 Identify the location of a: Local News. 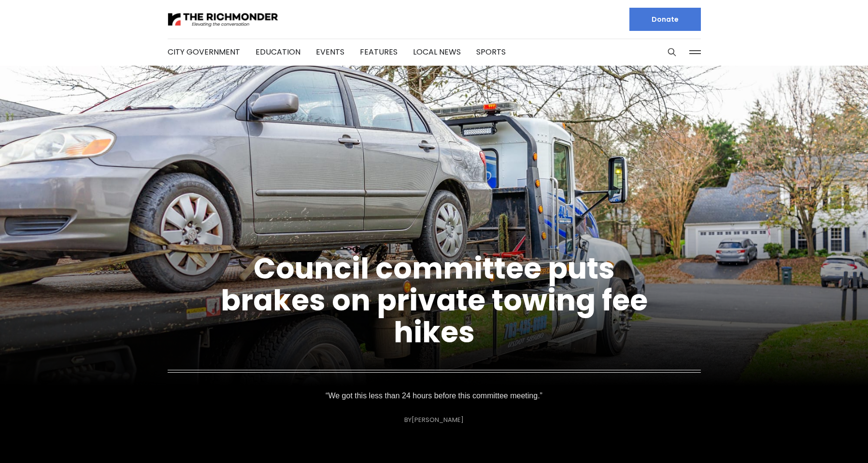
(436, 52).